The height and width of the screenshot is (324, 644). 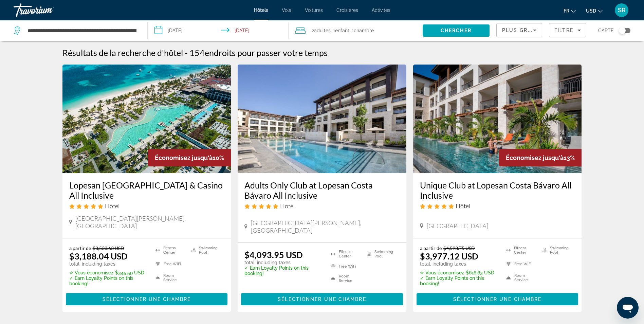 What do you see at coordinates (313, 10) in the screenshot?
I see `a: Voitures` at bounding box center [313, 10].